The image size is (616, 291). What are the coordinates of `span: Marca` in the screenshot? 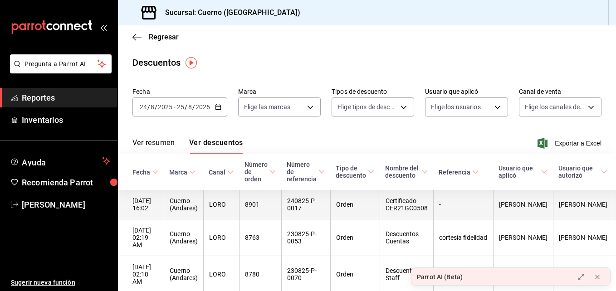 It's located at (182, 172).